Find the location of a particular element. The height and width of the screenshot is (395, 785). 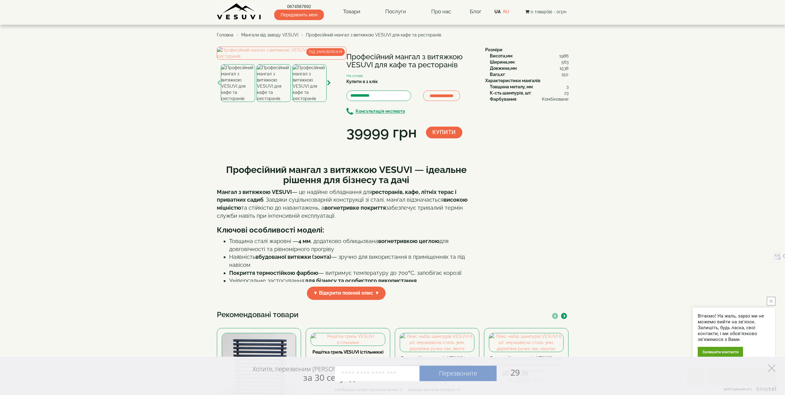

div: Залишити контакти is located at coordinates (721, 352).